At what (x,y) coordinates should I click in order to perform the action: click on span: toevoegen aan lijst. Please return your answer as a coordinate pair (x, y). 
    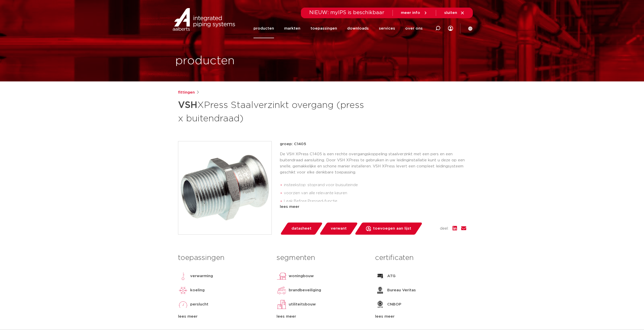
    Looking at the image, I should click on (392, 229).